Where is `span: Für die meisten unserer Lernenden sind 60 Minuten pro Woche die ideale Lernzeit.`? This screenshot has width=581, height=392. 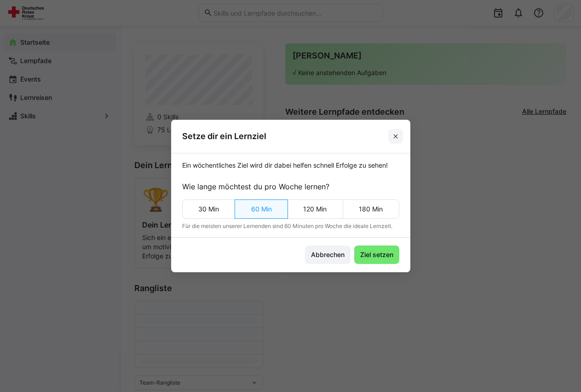
span: Für die meisten unserer Lernenden sind 60 Minuten pro Woche die ideale Lernzeit. is located at coordinates (291, 226).